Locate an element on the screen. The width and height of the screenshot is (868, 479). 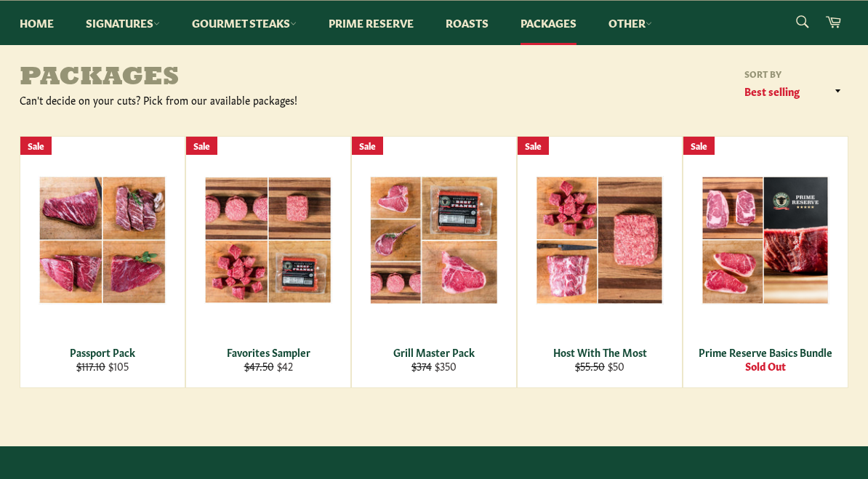
div: $42 is located at coordinates (268, 365).